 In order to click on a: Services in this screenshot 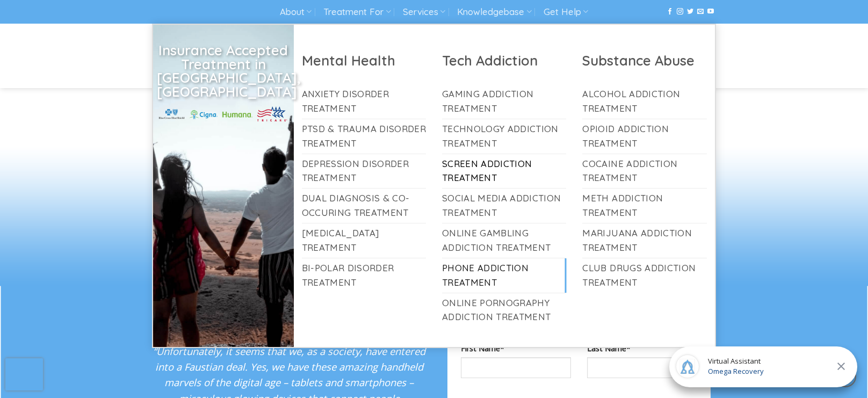, I will do `click(424, 12)`.